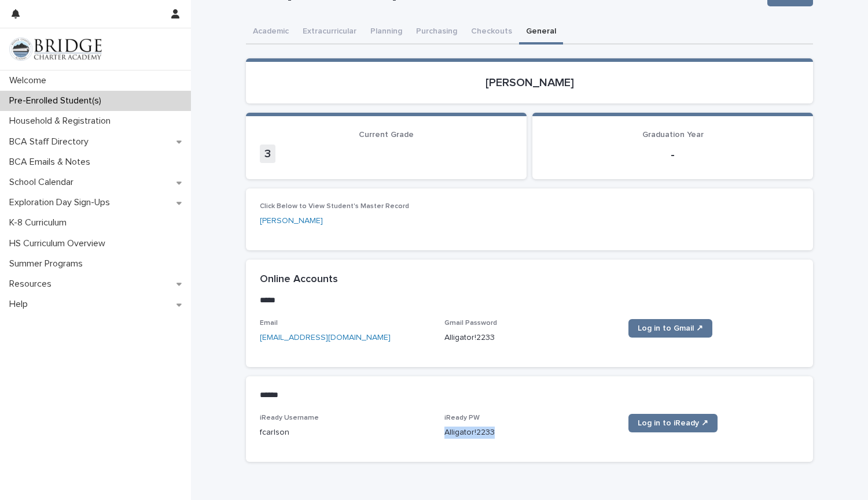 The height and width of the screenshot is (500, 868). Describe the element at coordinates (48, 264) in the screenshot. I see `p: Summer Programs` at that location.